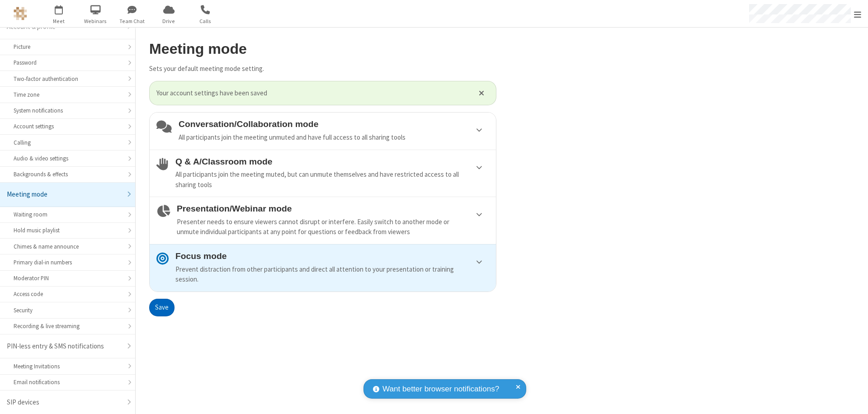 This screenshot has width=868, height=414. What do you see at coordinates (333, 124) in the screenshot?
I see `h4: Conversation/Collaboration mode` at bounding box center [333, 124].